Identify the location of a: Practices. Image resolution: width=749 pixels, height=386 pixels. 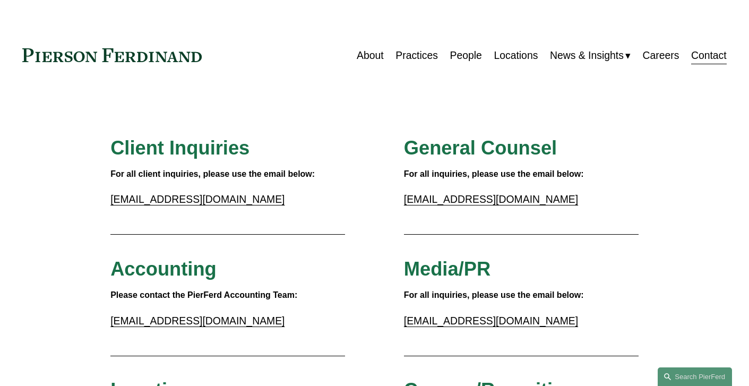
(417, 55).